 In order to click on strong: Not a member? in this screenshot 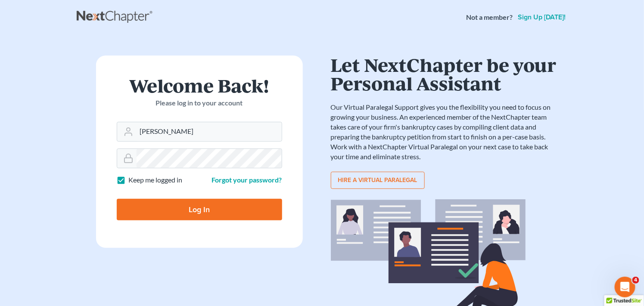, I will do `click(490, 17)`.